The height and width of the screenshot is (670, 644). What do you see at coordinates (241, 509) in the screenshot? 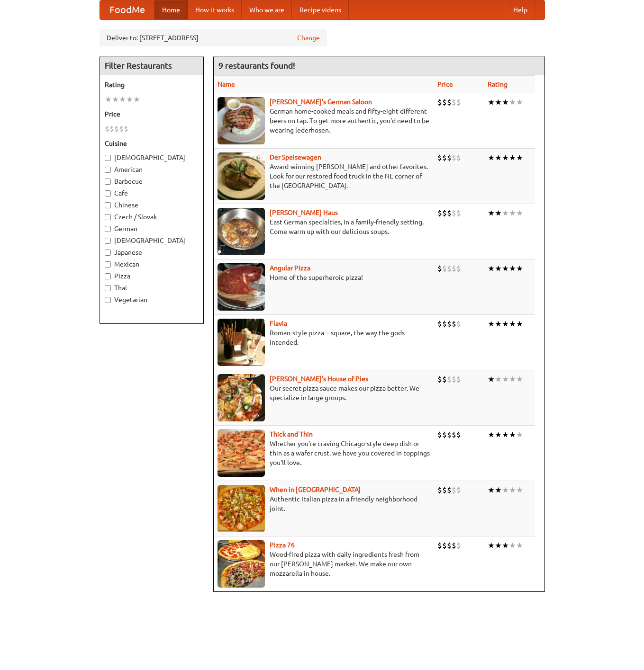
I see `img: wheninrome.jpg` at bounding box center [241, 509].